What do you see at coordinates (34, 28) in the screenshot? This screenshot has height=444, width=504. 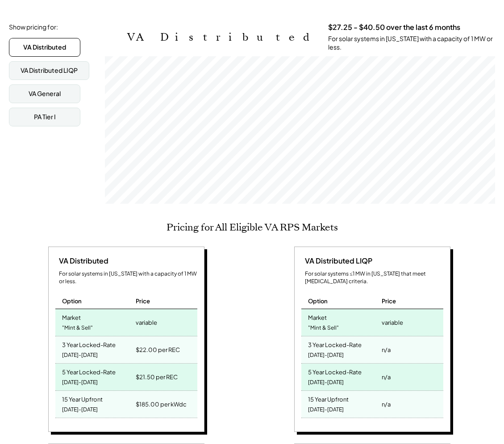 I see `div: Show pricing for:` at bounding box center [34, 28].